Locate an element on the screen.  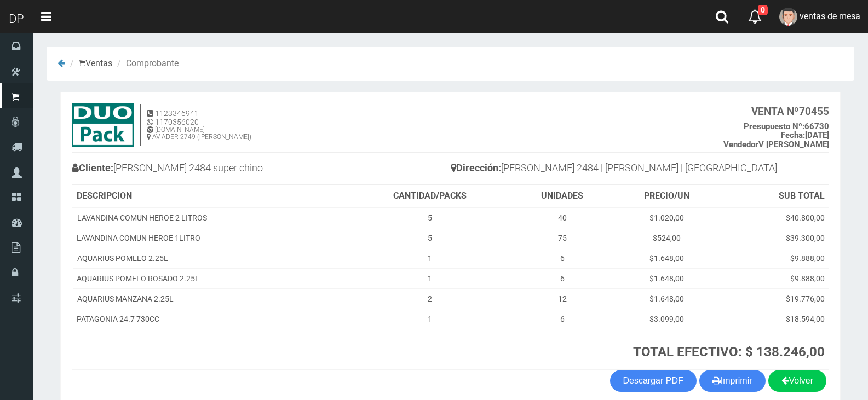
img: User Image is located at coordinates (788, 16).